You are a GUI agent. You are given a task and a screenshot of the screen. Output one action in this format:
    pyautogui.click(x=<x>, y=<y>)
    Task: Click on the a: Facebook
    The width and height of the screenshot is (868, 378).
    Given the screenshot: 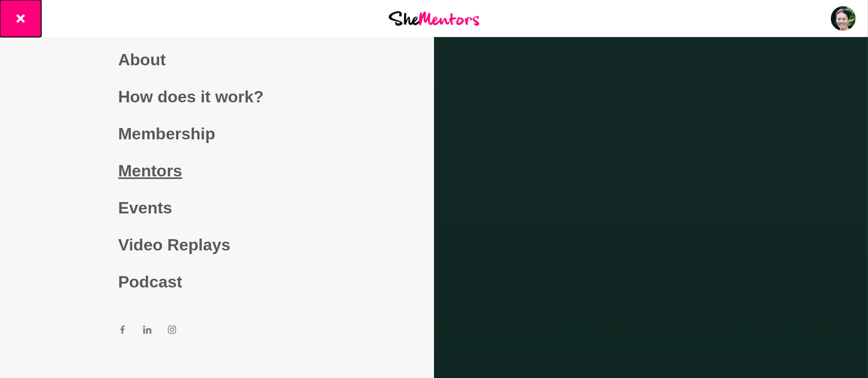 What is the action you would take?
    pyautogui.click(x=123, y=331)
    